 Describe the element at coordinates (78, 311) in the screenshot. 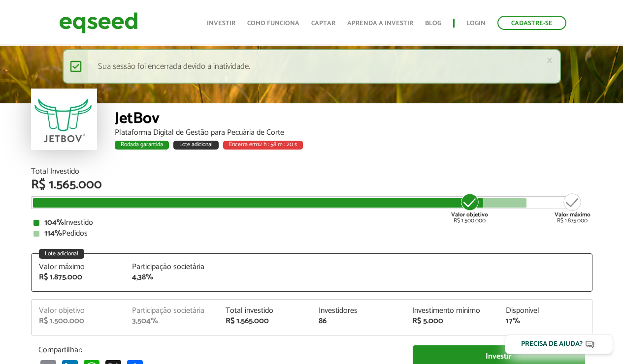

I see `div: Valor objetivo` at that location.